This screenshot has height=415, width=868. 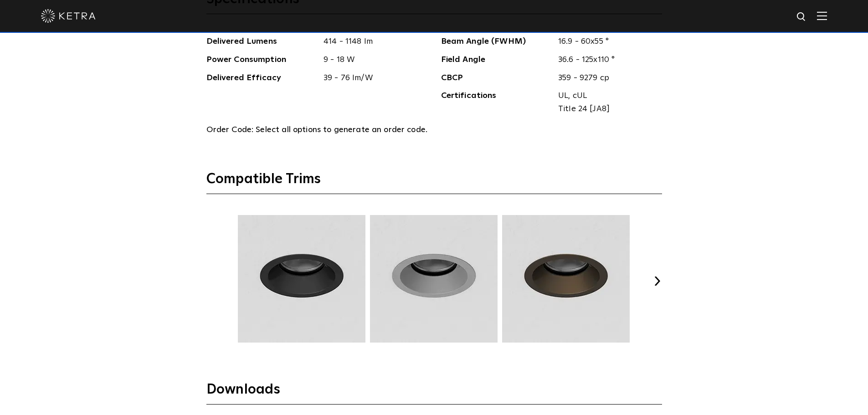 I want to click on img: TRM003.webp, so click(x=434, y=279).